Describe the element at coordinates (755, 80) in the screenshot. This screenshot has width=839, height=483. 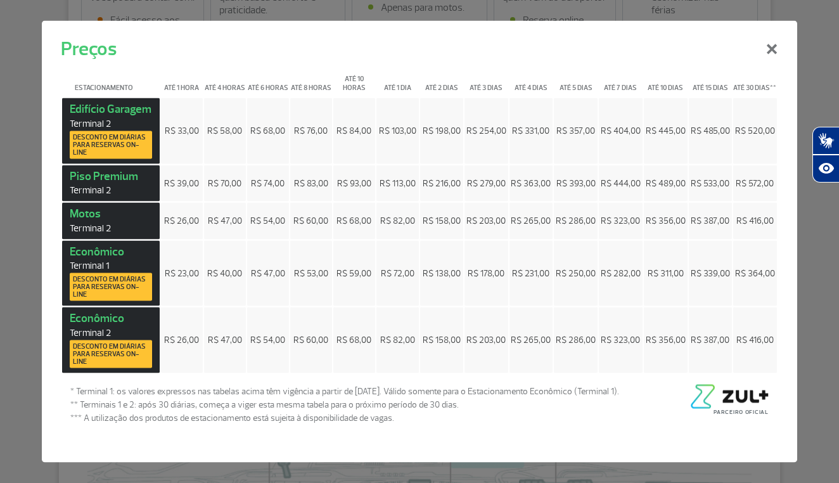
I see `th: Até 30 dias**` at that location.